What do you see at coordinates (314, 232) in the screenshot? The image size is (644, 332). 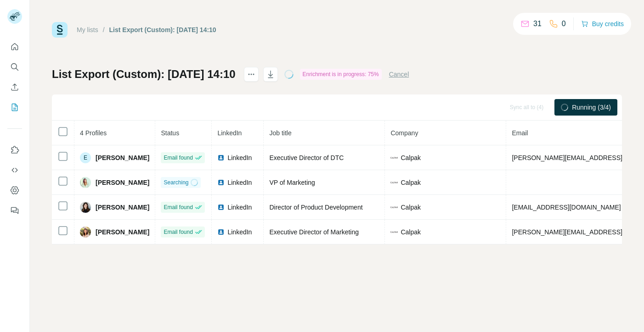 I see `span: Executive Director of Marketing` at bounding box center [314, 232].